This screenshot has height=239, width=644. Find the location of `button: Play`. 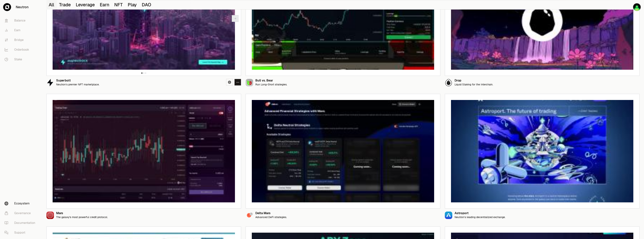

button: Play is located at coordinates (132, 4).